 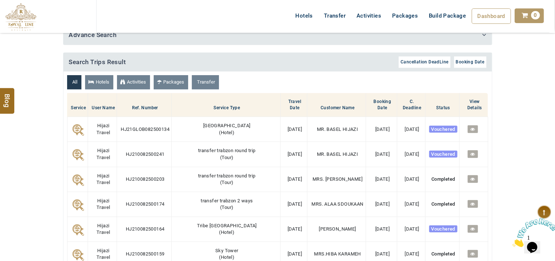 What do you see at coordinates (227, 250) in the screenshot?
I see `span: Sky Tower` at bounding box center [227, 250].